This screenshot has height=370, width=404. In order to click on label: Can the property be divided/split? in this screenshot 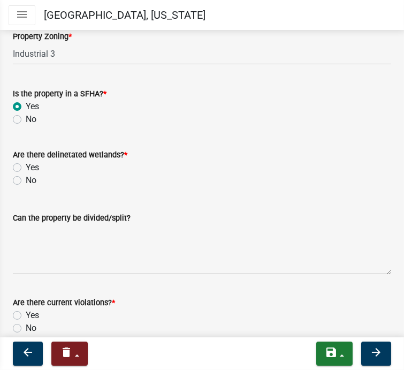, I will do `click(72, 218)`.